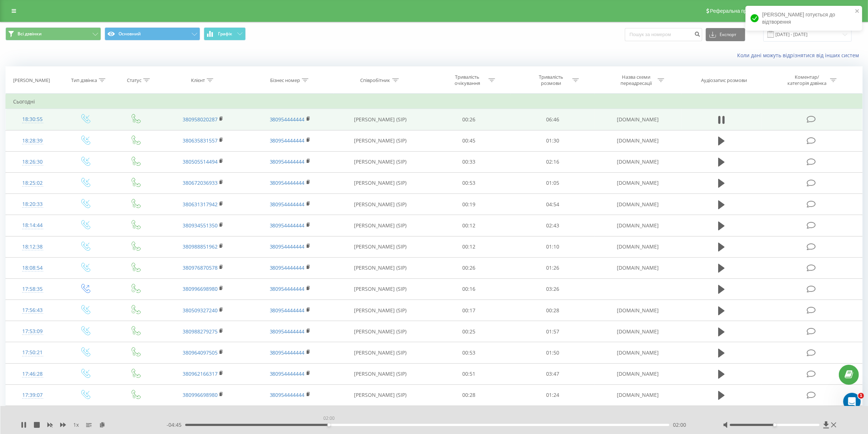  Describe the element at coordinates (800, 55) in the screenshot. I see `a: Коли дані можуть відрізнятися вiд інших систем` at that location.